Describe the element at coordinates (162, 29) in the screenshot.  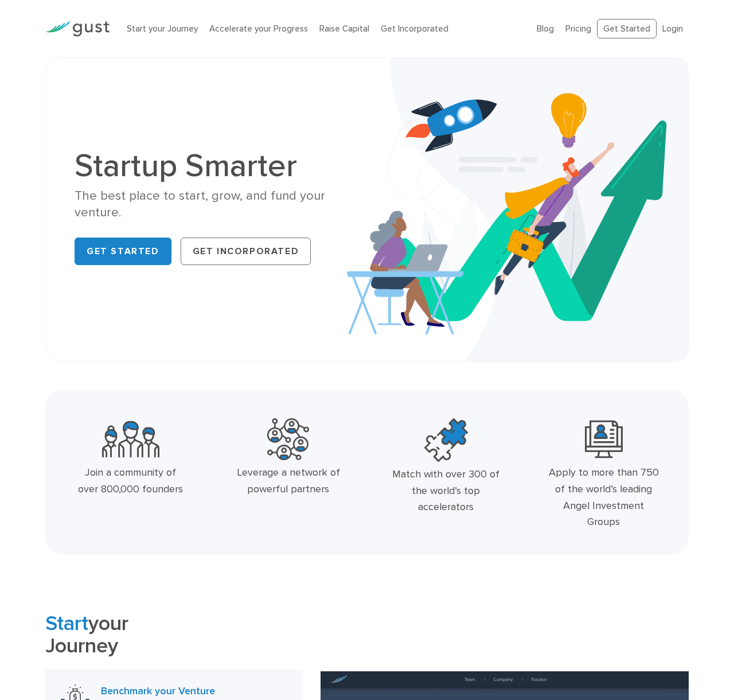
I see `a: Start your Journey` at that location.